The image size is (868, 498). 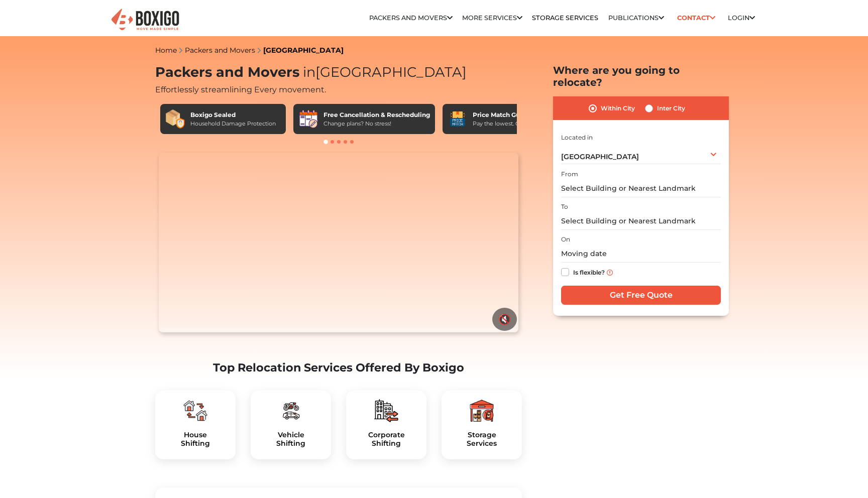 I want to click on img: Free Cancellation & Rescheduling, so click(x=309, y=119).